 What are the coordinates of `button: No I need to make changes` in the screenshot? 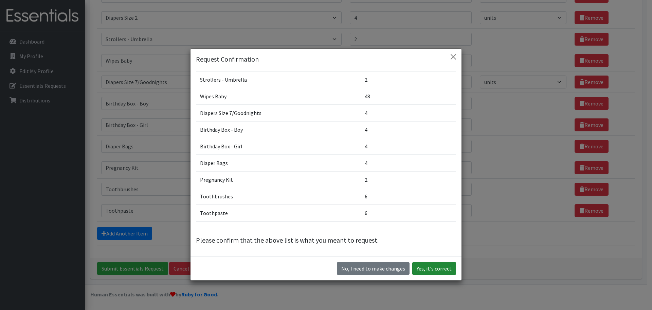 It's located at (373, 268).